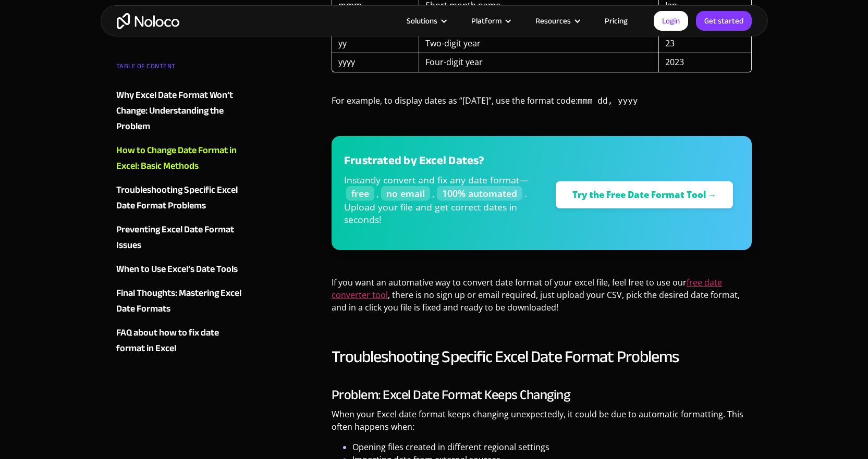 Image resolution: width=868 pixels, height=459 pixels. What do you see at coordinates (542, 298) in the screenshot?
I see `p: If you want an automative way to convert date format of your excel file, feel free to use our , t...` at bounding box center [542, 298].